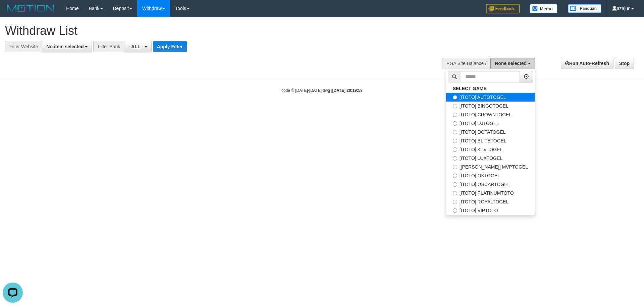 This screenshot has width=644, height=308. I want to click on div: Filter Bank, so click(109, 47).